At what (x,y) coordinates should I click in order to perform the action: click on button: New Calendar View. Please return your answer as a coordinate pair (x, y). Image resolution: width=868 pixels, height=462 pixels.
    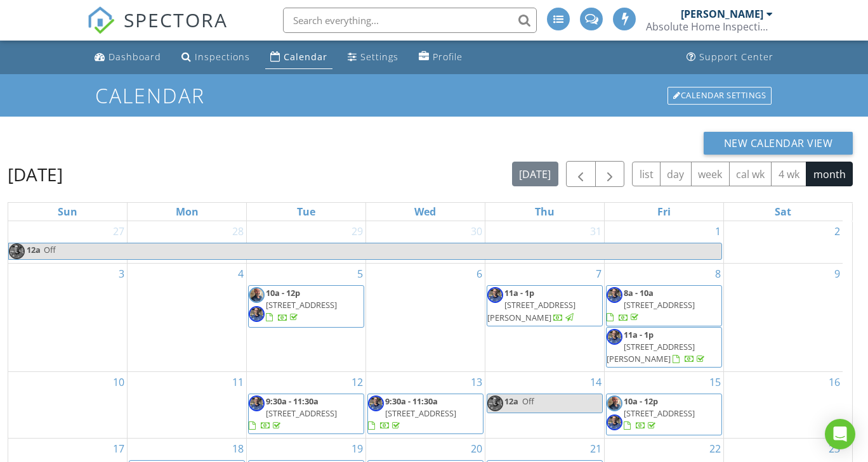
    Looking at the image, I should click on (779, 143).